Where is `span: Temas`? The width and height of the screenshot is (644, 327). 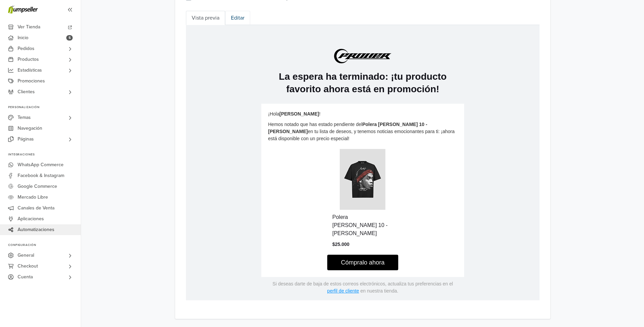
span: Temas is located at coordinates (24, 118).